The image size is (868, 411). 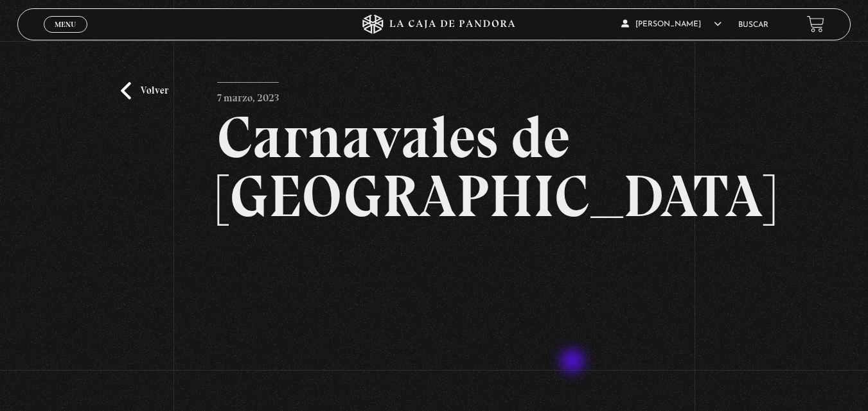 What do you see at coordinates (65, 25) in the screenshot?
I see `span: Menu` at bounding box center [65, 25].